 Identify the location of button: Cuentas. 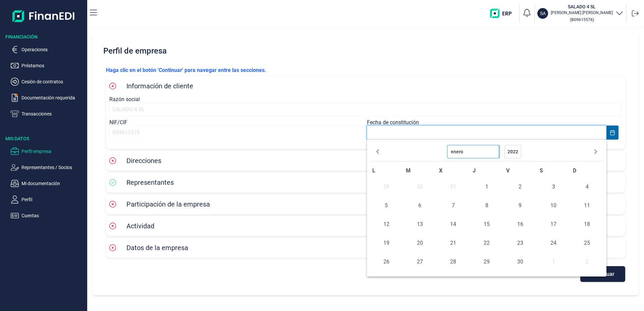
(47, 216).